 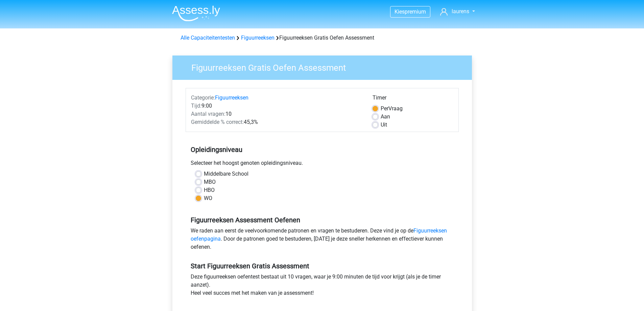 What do you see at coordinates (208, 37) in the screenshot?
I see `a: Alle Capaciteitentesten` at bounding box center [208, 37].